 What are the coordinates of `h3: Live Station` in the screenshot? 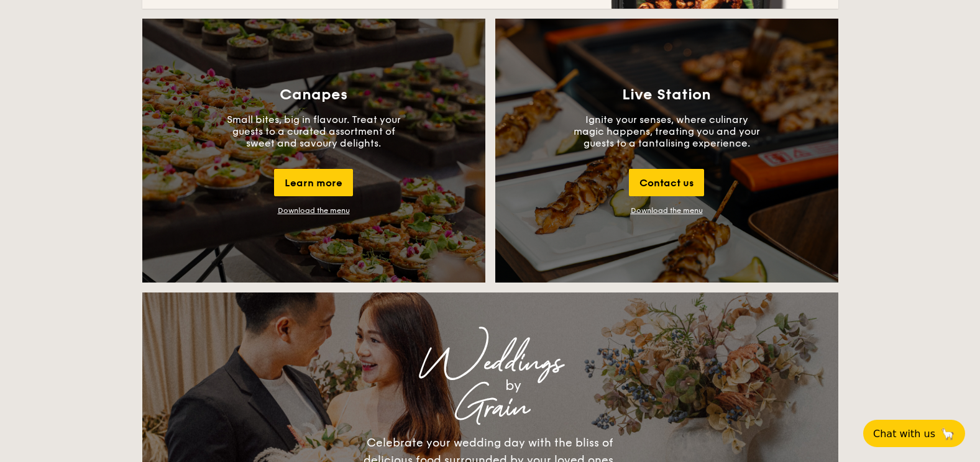 It's located at (666, 95).